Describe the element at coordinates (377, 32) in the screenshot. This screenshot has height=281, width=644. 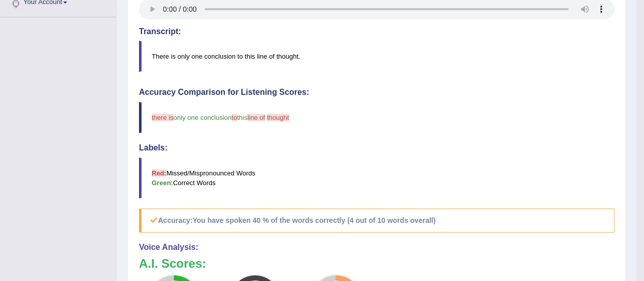
I see `h4: Transcript:` at that location.